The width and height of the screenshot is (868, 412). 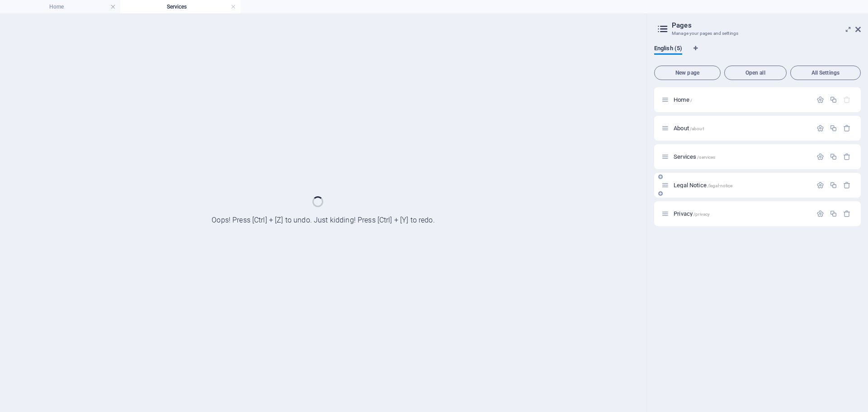 What do you see at coordinates (687, 73) in the screenshot?
I see `button: New page` at bounding box center [687, 73].